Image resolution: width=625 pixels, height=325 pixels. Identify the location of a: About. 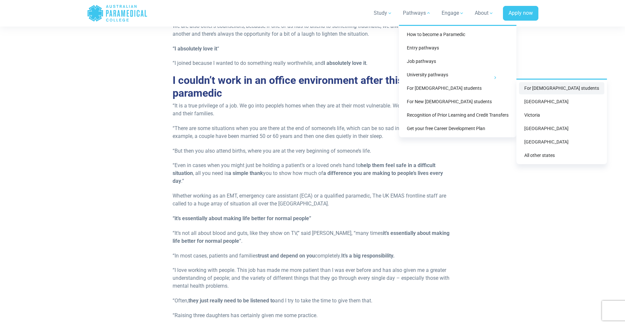
(484, 13).